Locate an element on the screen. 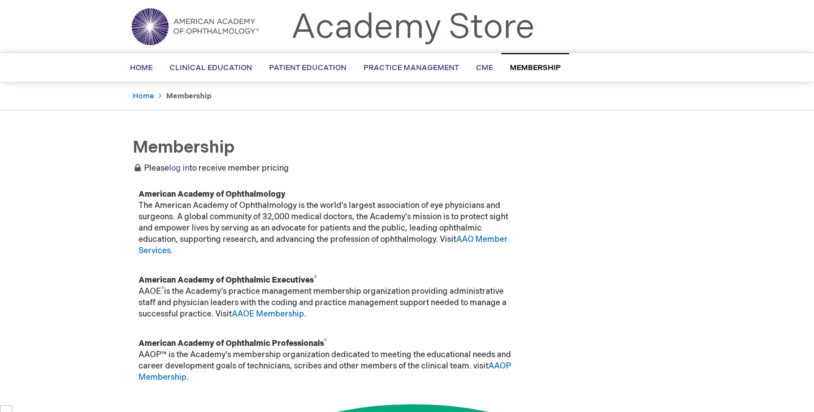 The width and height of the screenshot is (814, 412). span: Practice Management is located at coordinates (411, 68).